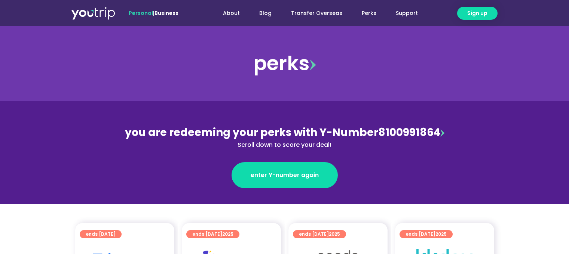 This screenshot has width=569, height=254. Describe the element at coordinates (231, 13) in the screenshot. I see `a: About` at that location.